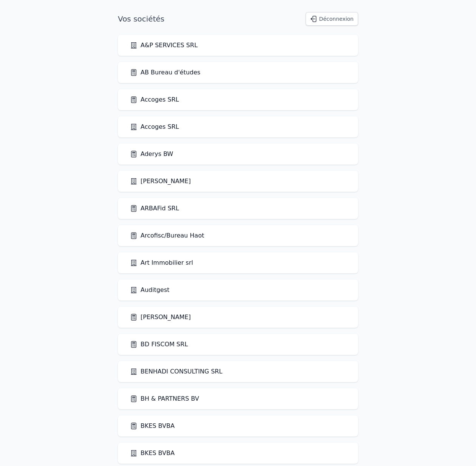  Describe the element at coordinates (332, 19) in the screenshot. I see `button: Déconnexion` at that location.